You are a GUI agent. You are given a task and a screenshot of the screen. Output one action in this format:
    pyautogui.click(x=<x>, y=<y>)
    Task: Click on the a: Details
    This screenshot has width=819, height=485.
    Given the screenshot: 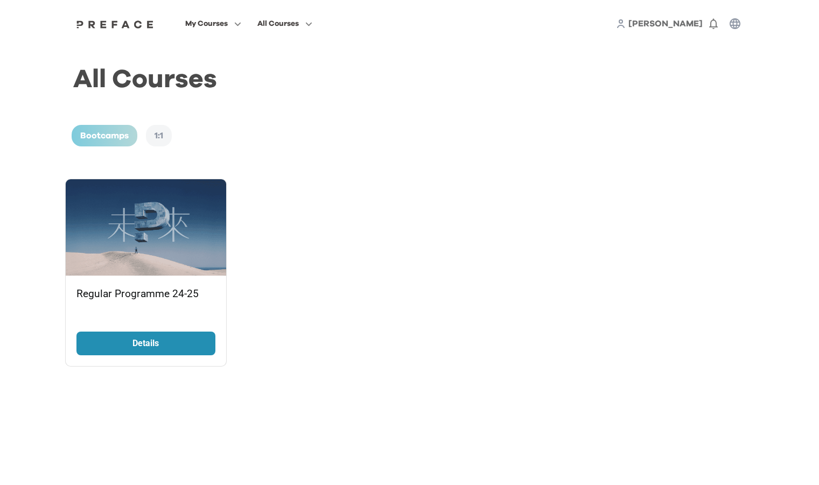 What is the action you would take?
    pyautogui.click(x=146, y=344)
    